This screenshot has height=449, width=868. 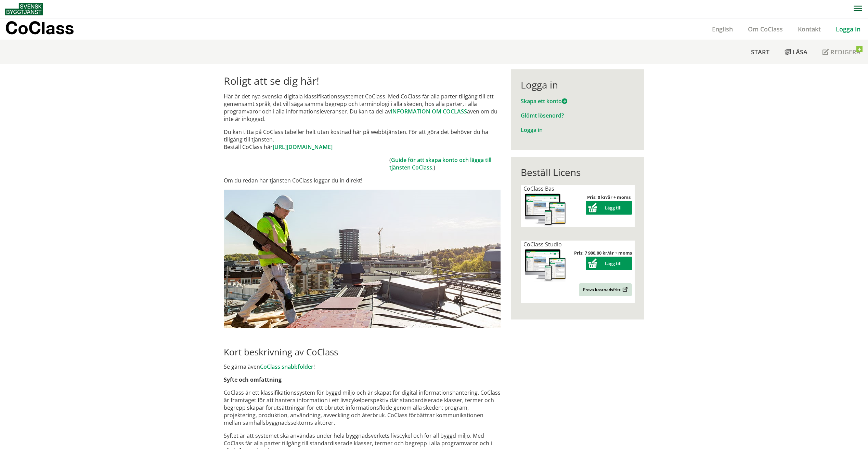 I want to click on strong: Pris: 0 kr/år + moms, so click(x=609, y=197).